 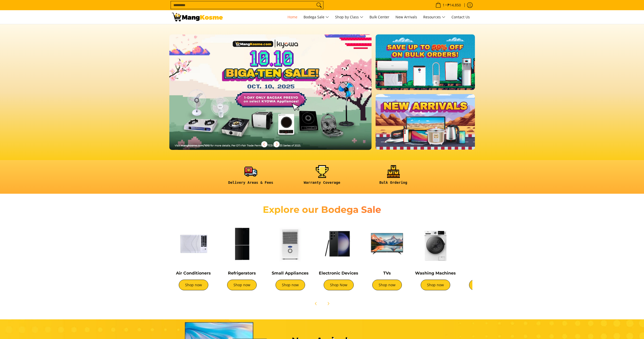 What do you see at coordinates (379, 17) in the screenshot?
I see `a: Bulk Center` at bounding box center [379, 17].